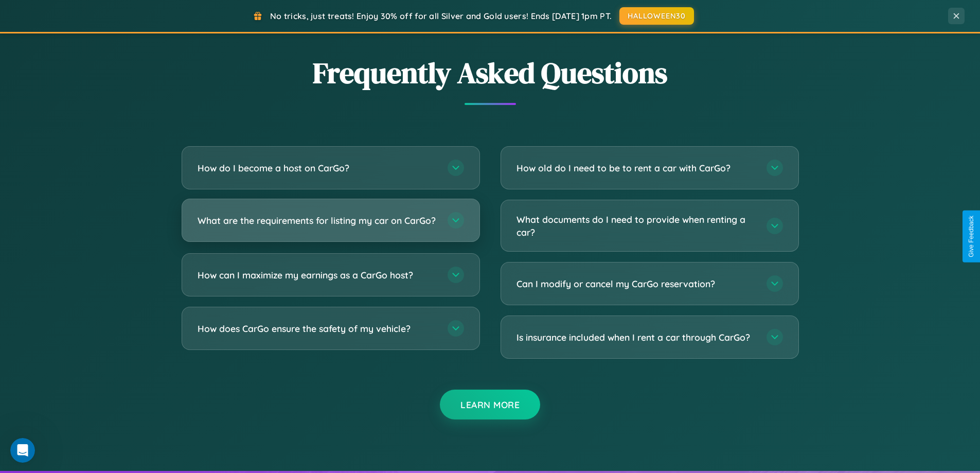 Image resolution: width=980 pixels, height=473 pixels. I want to click on div: Give Feedback, so click(971, 236).